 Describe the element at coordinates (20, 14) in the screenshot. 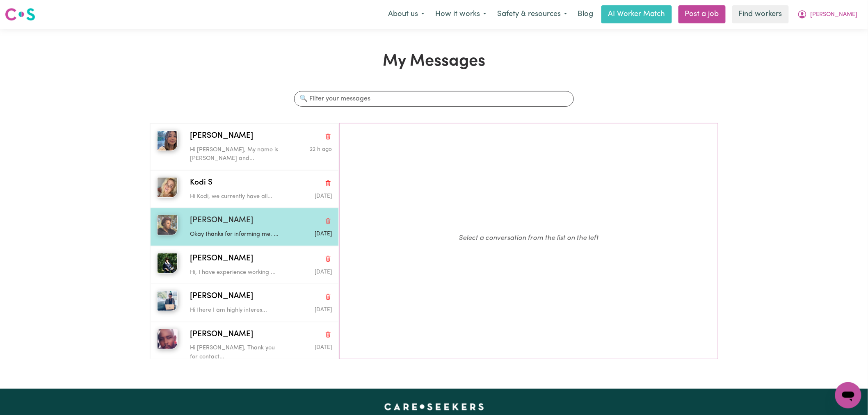

I see `img: Careseekers logo` at that location.